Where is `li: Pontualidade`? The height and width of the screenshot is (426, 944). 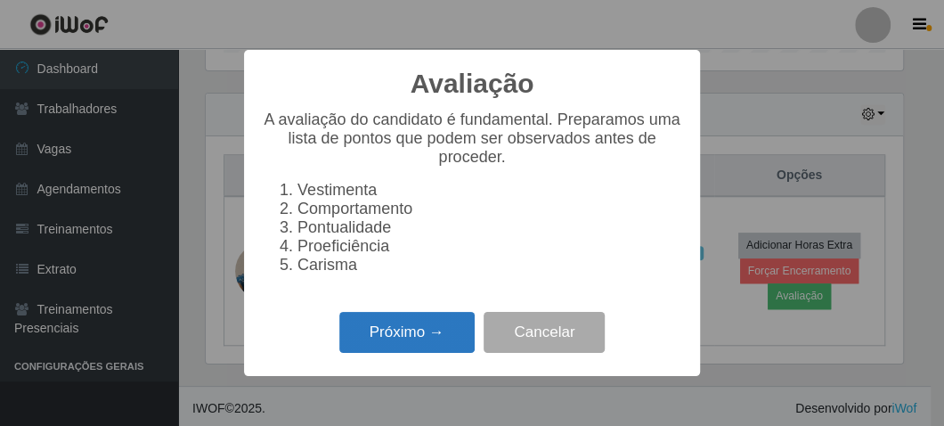
li: Pontualidade is located at coordinates (490, 227).